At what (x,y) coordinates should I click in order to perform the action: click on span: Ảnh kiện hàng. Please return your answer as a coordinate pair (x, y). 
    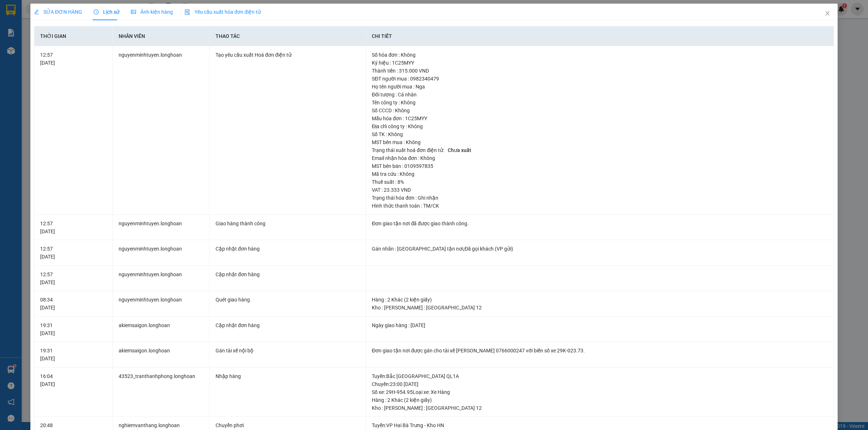
    Looking at the image, I should click on (152, 12).